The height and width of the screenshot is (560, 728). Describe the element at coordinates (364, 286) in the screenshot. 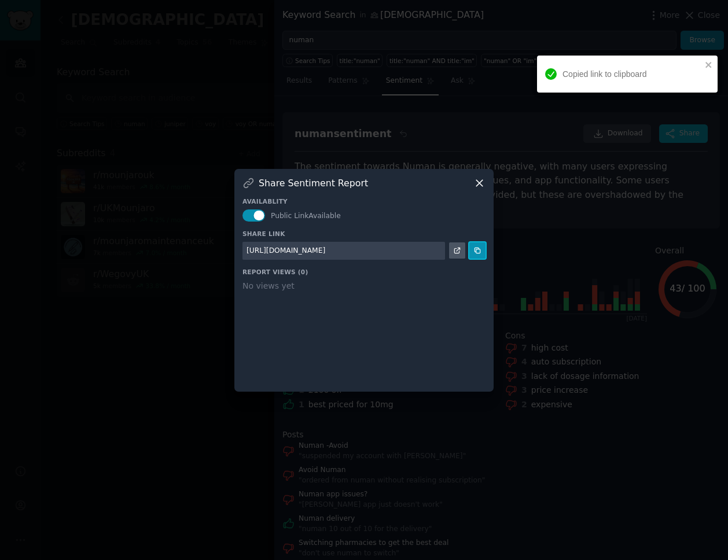

I see `div: No views yet` at that location.